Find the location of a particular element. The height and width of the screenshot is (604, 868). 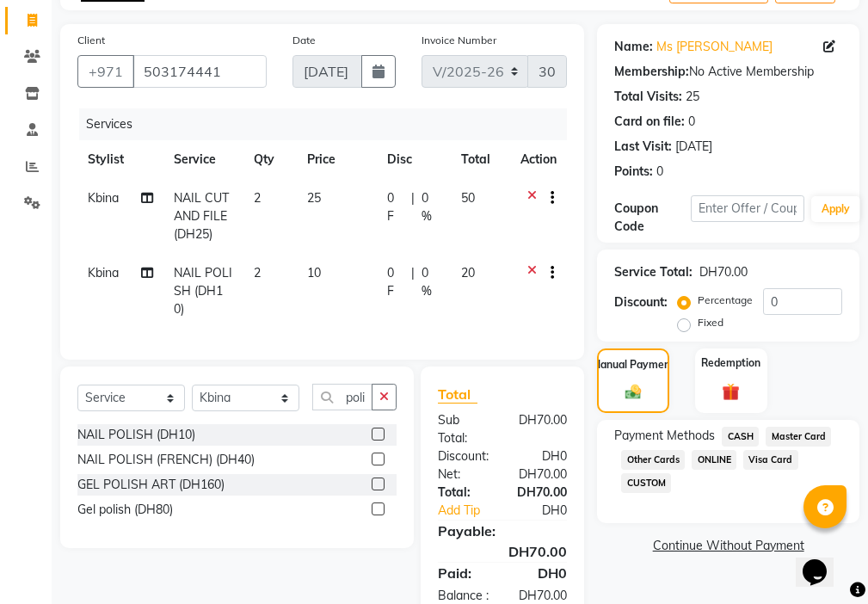

div: 25 is located at coordinates (693, 96).